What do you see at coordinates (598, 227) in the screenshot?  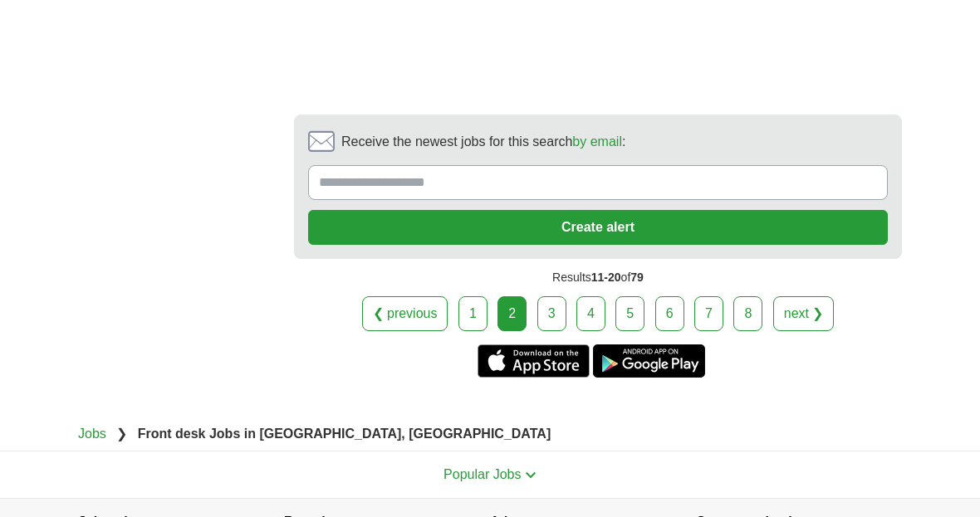 I see `button: Create alert` at bounding box center [598, 227].